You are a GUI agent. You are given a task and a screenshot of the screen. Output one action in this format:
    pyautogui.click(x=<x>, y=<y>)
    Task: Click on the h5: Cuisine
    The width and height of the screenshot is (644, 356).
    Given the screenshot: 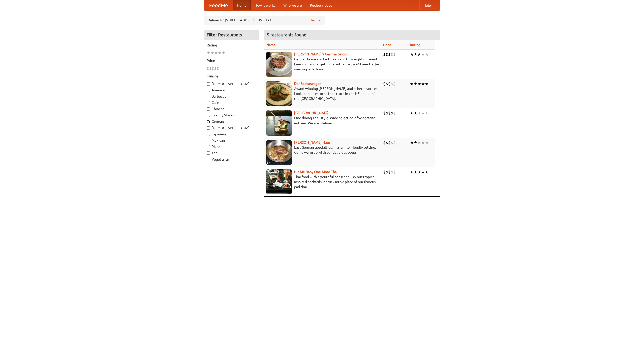 What is the action you would take?
    pyautogui.click(x=232, y=76)
    